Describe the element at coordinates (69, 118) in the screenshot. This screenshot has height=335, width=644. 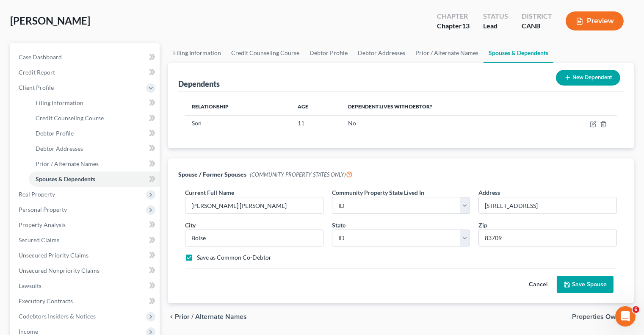
I see `span: Credit Counseling Course` at that location.